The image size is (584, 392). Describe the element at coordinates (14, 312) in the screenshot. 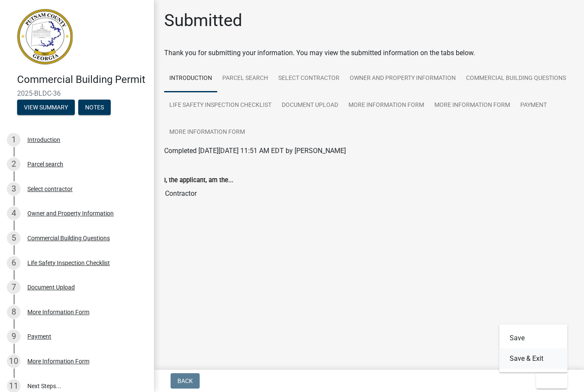

I see `div: 8` at that location.